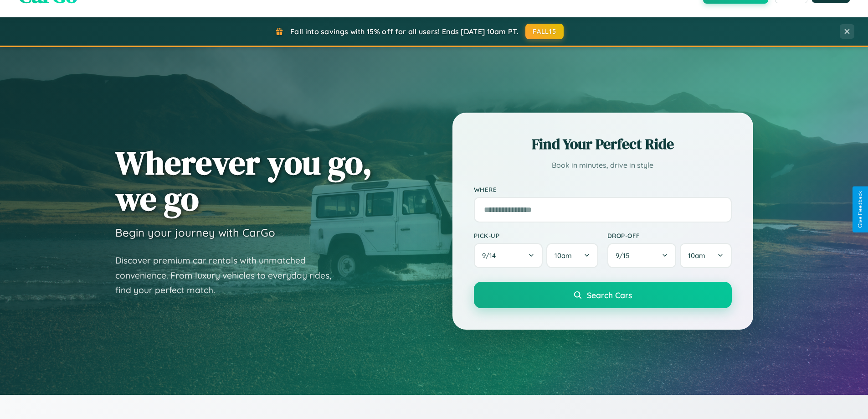 Image resolution: width=868 pixels, height=419 pixels. I want to click on label: Drop-off, so click(669, 235).